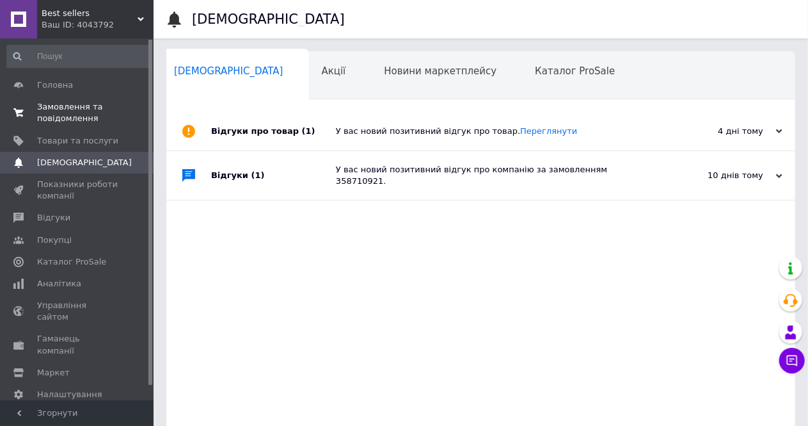  Describe the element at coordinates (55, 85) in the screenshot. I see `span: Головна` at that location.